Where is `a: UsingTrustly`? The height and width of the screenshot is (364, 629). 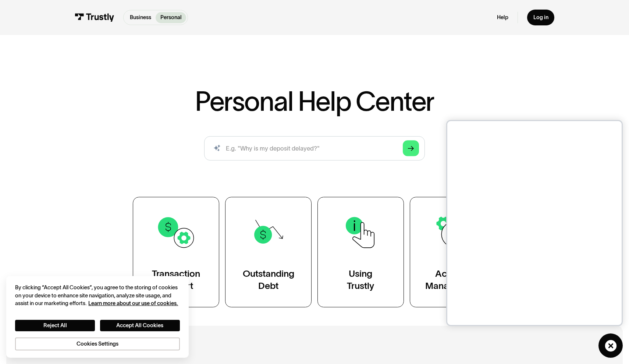 a: UsingTrustly is located at coordinates (360, 252).